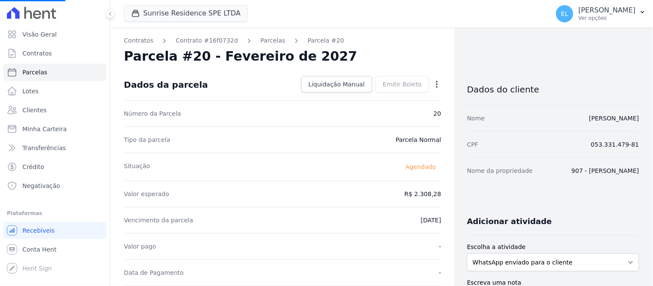 The width and height of the screenshot is (653, 286). Describe the element at coordinates (55, 231) in the screenshot. I see `a: Recebíveis` at that location.